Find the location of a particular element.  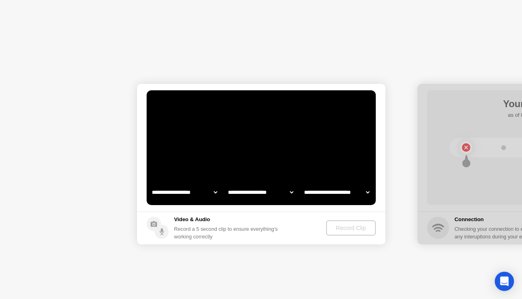

h5: Video & Audio is located at coordinates (228, 219).